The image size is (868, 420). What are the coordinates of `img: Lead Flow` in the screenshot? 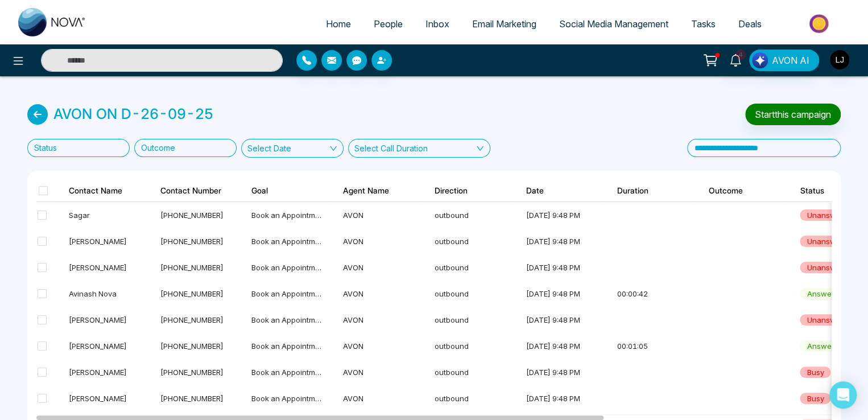 It's located at (759, 60).